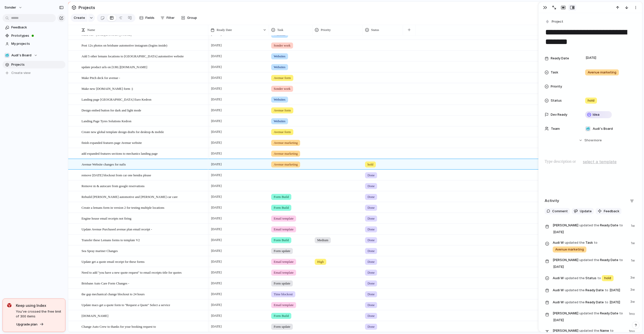 This screenshot has width=644, height=334. I want to click on span: sonder, so click(10, 7).